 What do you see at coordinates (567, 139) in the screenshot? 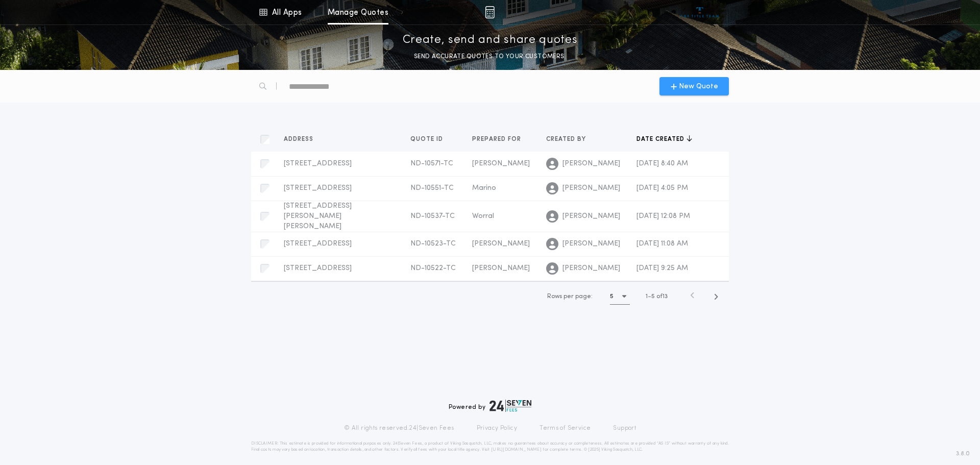
I see `span: Created by` at bounding box center [567, 139].